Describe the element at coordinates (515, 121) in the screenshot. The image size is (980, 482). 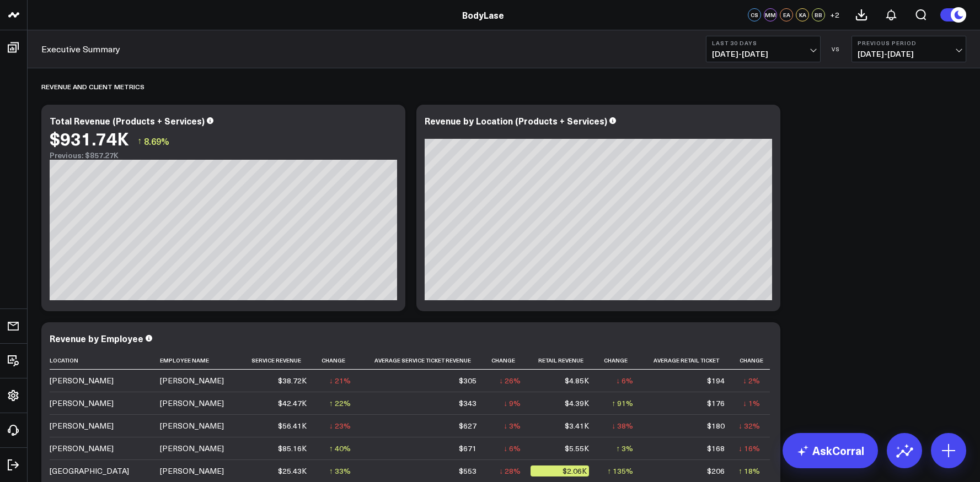
I see `div: Revenue by Location (Products + Services)` at that location.